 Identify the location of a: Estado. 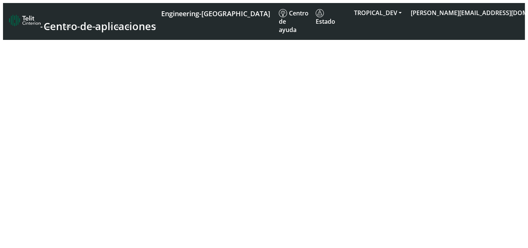
(331, 17).